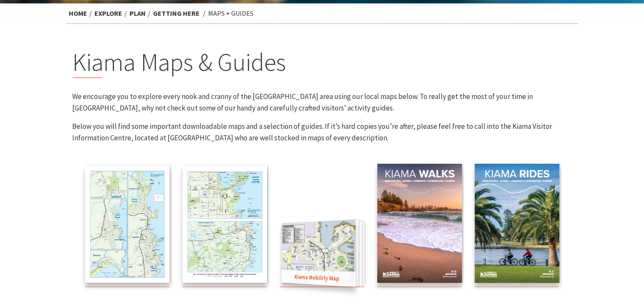 Image resolution: width=644 pixels, height=308 pixels. What do you see at coordinates (127, 227) in the screenshot?
I see `a: Kiama Townships Map` at bounding box center [127, 227].